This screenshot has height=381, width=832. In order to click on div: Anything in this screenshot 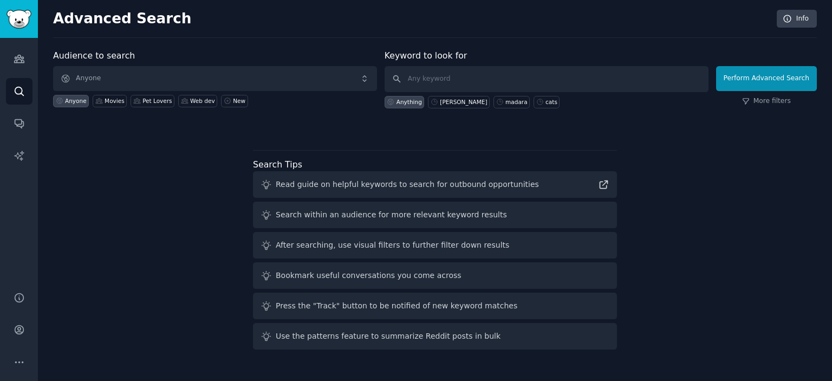, I will do `click(409, 102)`.